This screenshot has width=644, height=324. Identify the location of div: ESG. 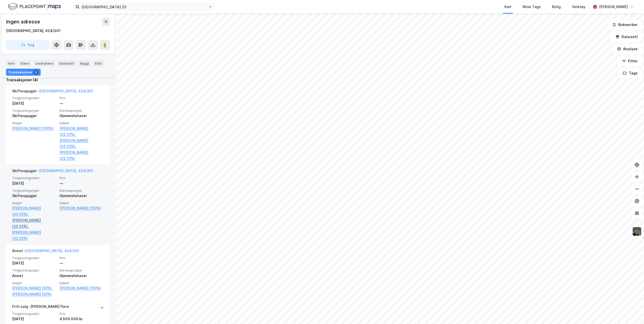
(98, 63).